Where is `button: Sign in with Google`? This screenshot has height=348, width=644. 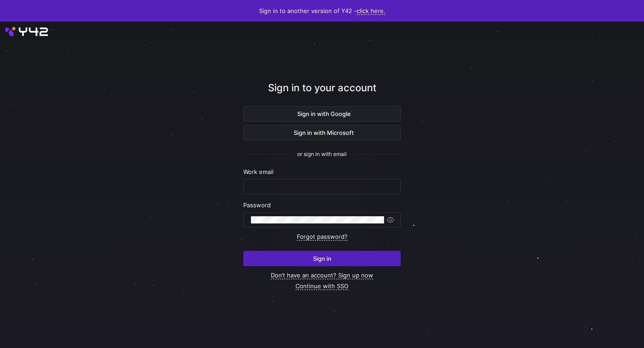
button: Sign in with Google is located at coordinates (322, 114).